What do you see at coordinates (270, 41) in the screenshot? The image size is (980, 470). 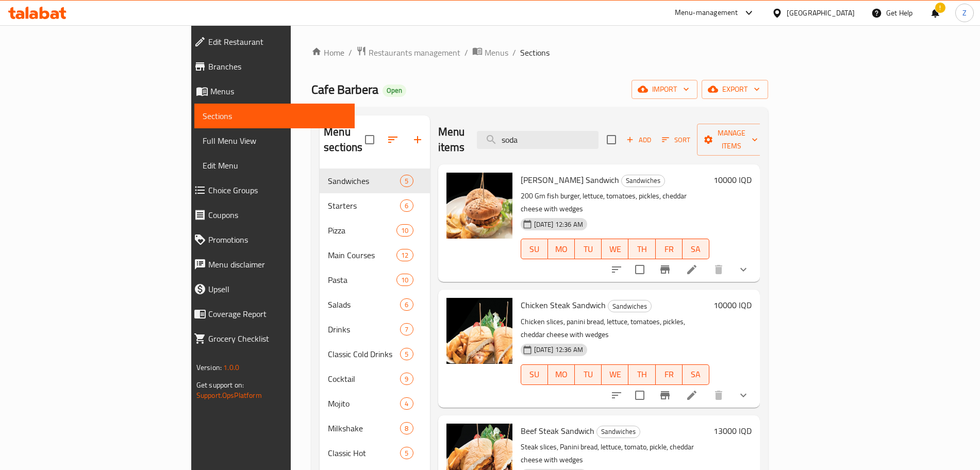 I see `a: Edit Restaurant` at bounding box center [270, 41].